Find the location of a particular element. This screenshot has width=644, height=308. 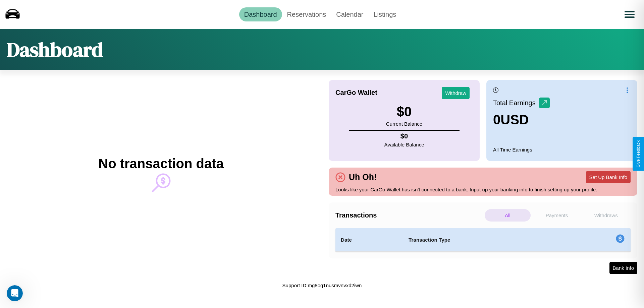

h4: Transactions is located at coordinates (409, 215).